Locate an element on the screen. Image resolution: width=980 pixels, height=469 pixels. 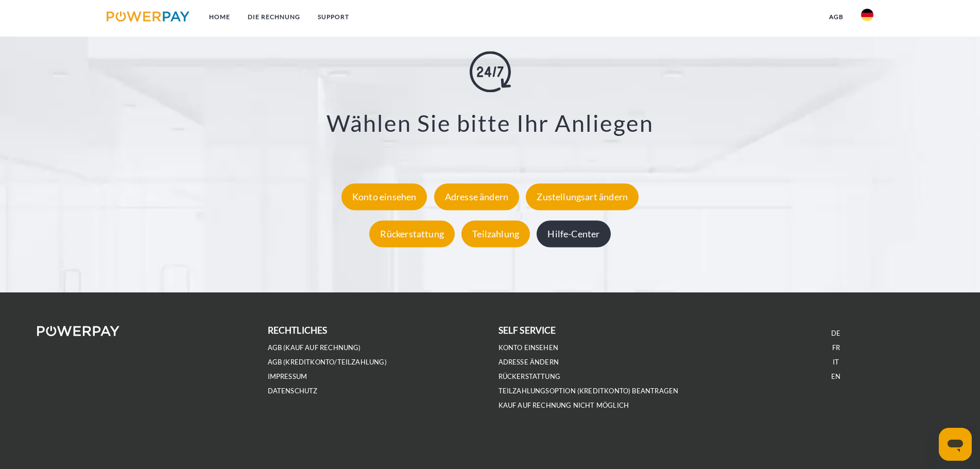
a: agb is located at coordinates (837, 17).